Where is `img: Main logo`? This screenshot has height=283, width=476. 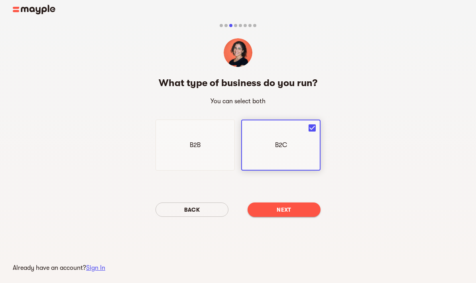
img: Main logo is located at coordinates (34, 10).